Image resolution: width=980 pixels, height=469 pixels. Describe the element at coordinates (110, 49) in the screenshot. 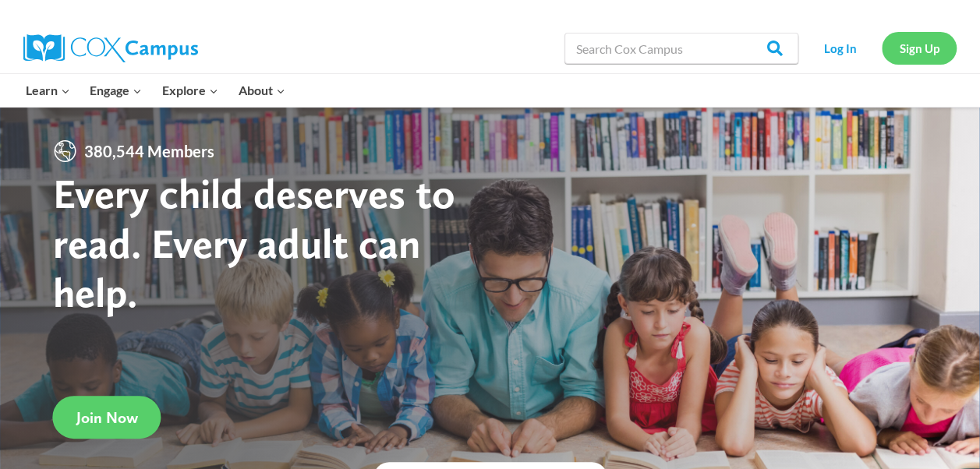

I see `img: Cox Campus` at that location.